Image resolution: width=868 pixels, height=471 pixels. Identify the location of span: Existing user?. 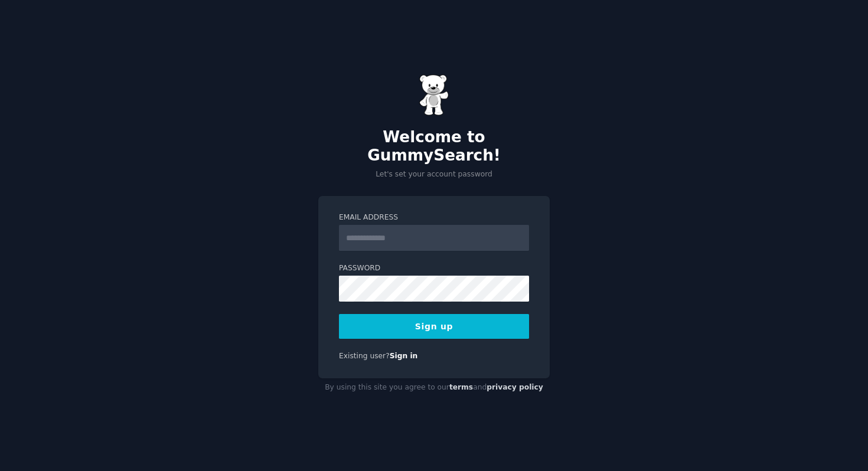
(364, 356).